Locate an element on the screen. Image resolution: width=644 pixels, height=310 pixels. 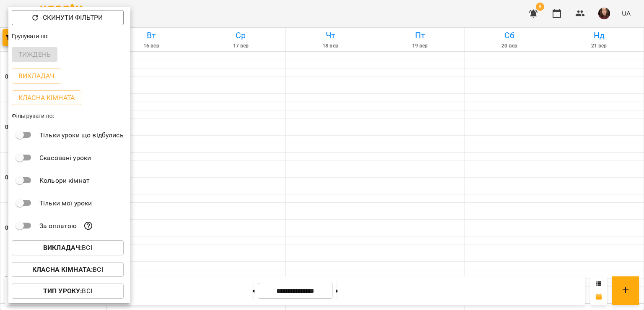
p: Класна кімната is located at coordinates (47, 98).